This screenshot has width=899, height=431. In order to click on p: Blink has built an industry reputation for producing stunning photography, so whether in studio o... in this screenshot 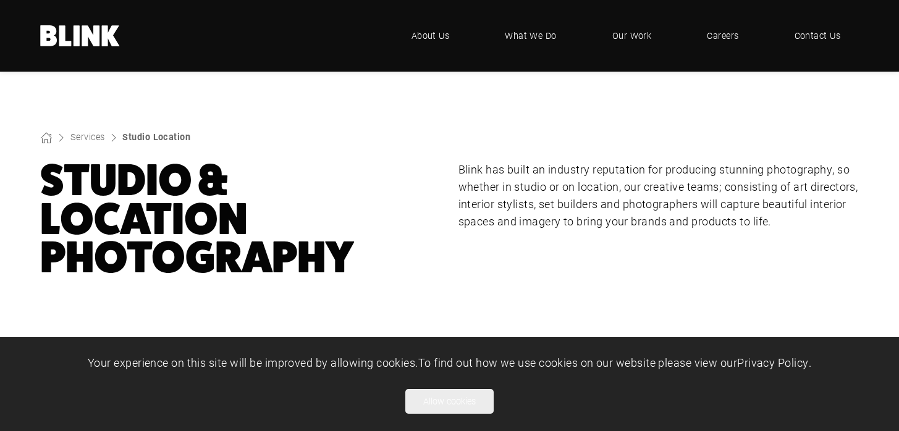, I will do `click(659, 196)`.